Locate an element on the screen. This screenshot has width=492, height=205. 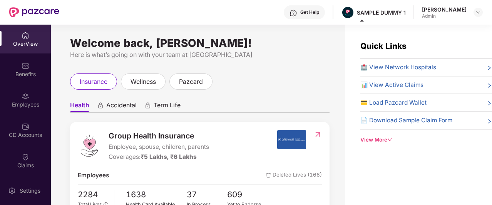
span: down is located at coordinates (389, 140).